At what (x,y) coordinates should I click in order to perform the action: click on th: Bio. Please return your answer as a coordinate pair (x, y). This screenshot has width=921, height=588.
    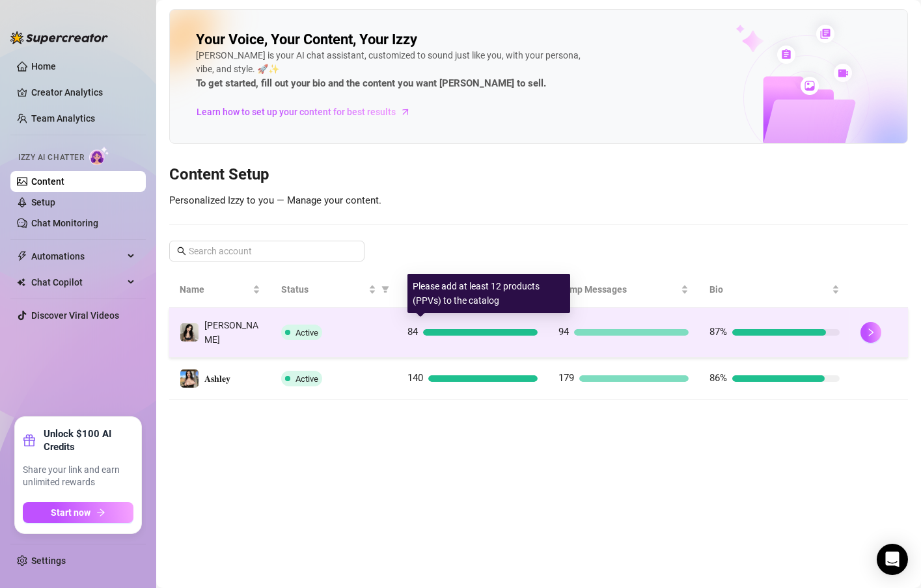
    Looking at the image, I should click on (774, 289).